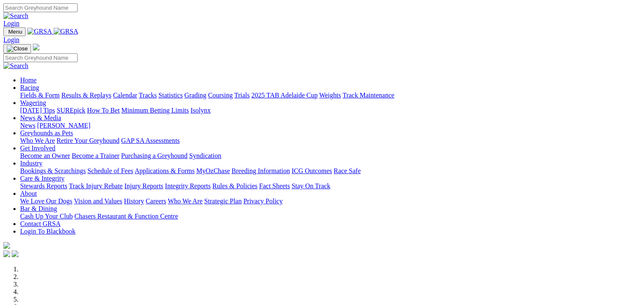  What do you see at coordinates (274, 185) in the screenshot?
I see `a: Fact Sheets` at bounding box center [274, 185].